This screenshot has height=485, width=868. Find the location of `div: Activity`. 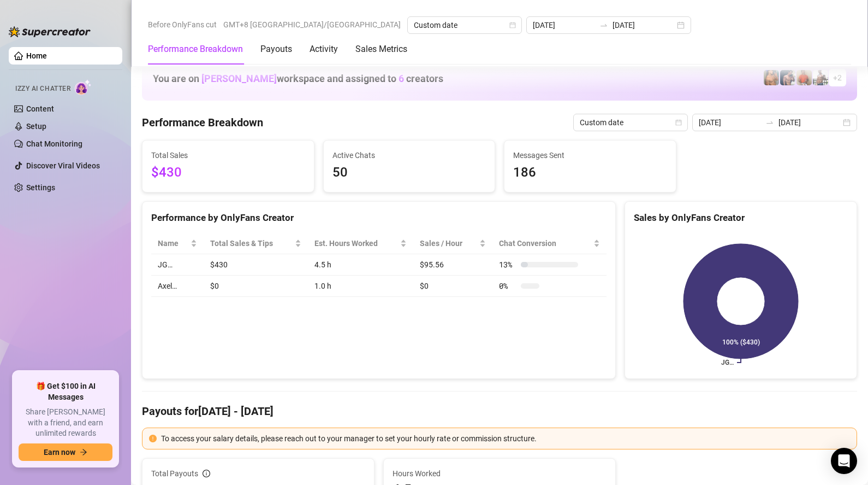

div: Activity is located at coordinates (324, 50).